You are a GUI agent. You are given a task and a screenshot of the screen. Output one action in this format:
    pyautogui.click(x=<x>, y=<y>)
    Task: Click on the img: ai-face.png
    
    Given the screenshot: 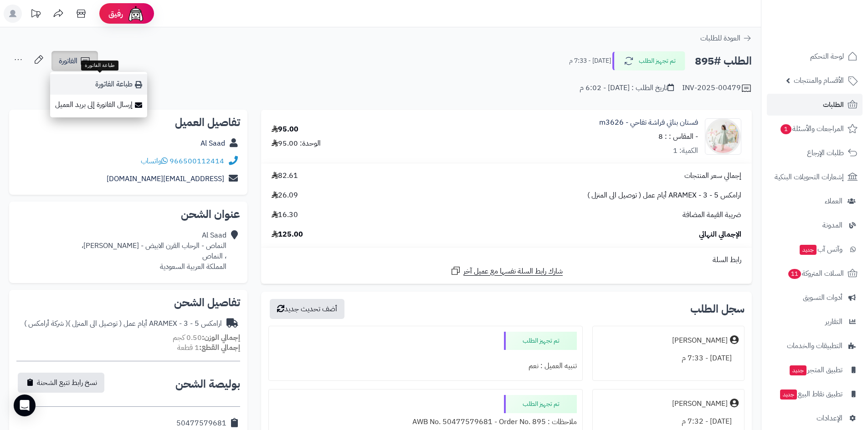 What is the action you would take?
    pyautogui.click(x=136, y=13)
    